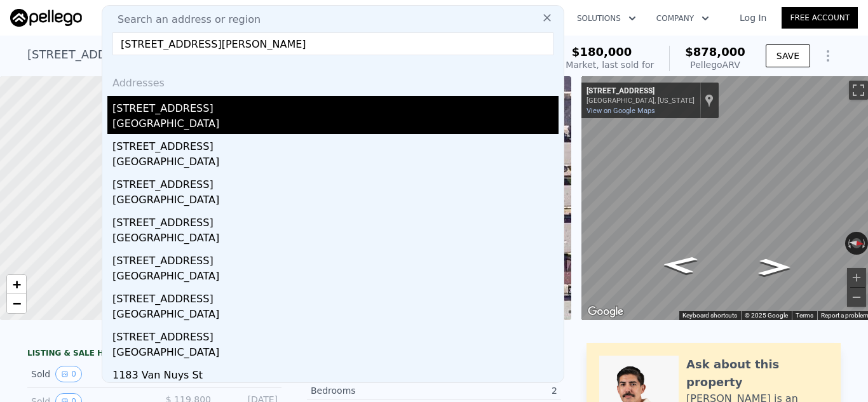  Describe the element at coordinates (606, 19) in the screenshot. I see `button: Solutions` at that location.